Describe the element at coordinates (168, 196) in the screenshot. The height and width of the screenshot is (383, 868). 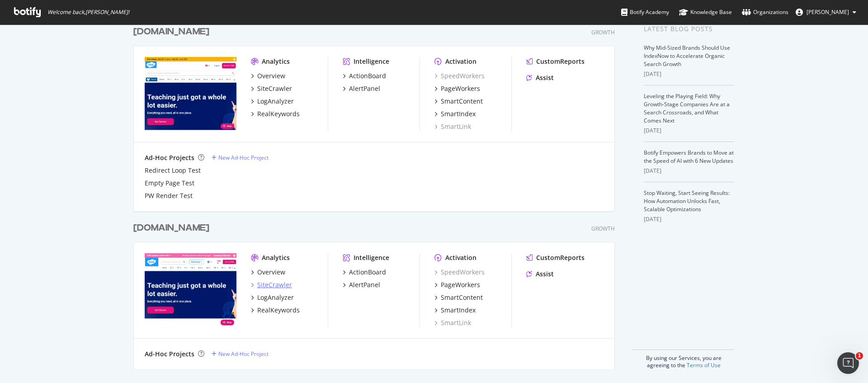
I see `div: PW Render Test` at that location.